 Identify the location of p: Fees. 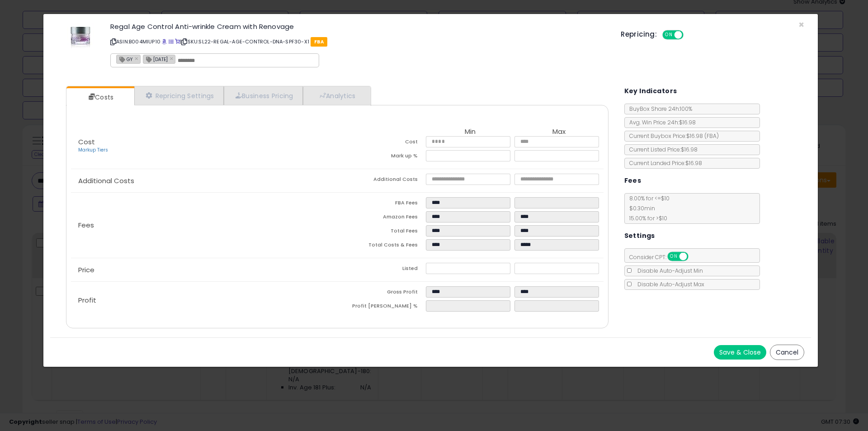
(204, 225).